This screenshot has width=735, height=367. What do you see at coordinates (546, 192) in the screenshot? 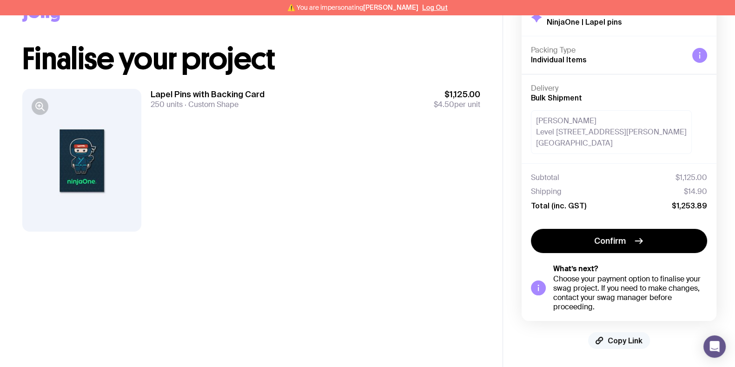
I see `span: Shipping` at bounding box center [546, 192].